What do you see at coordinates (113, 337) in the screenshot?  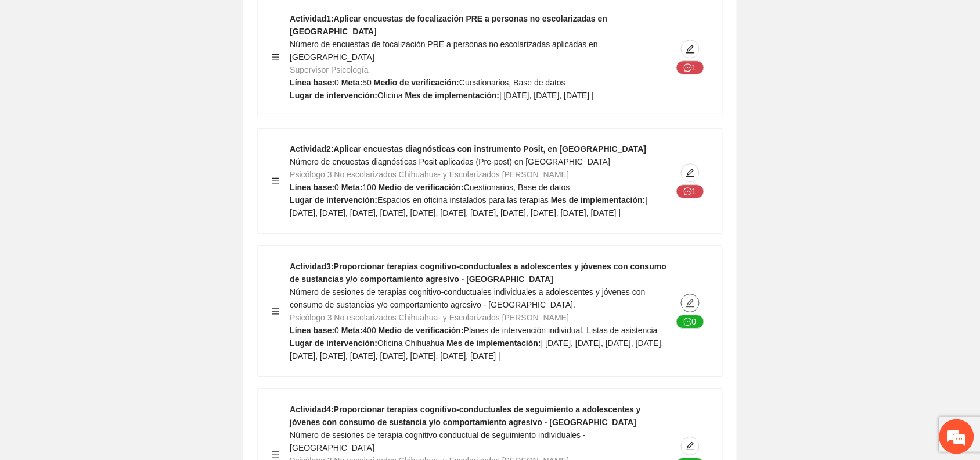 I see `textarea: Escriba su mensaje y pulse “Intro”` at bounding box center [113, 337].